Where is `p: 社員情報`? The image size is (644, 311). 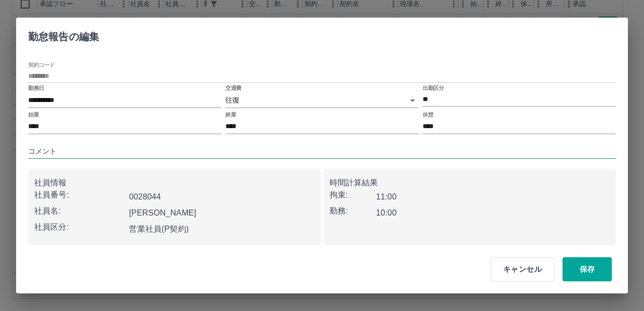 p: 社員情報 is located at coordinates (175, 183).